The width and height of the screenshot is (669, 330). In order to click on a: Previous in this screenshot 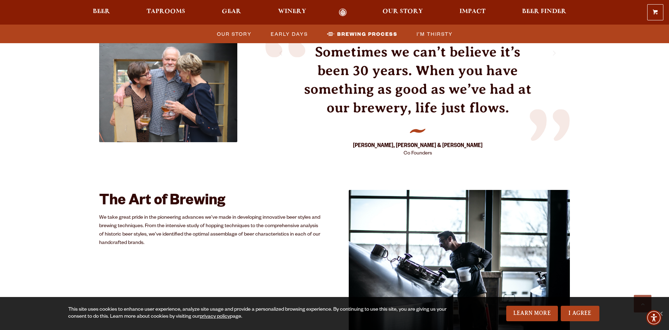, I will do `click(281, 53)`.